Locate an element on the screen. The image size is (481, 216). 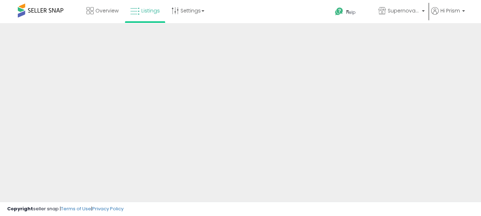
span: Overview is located at coordinates (107, 11).